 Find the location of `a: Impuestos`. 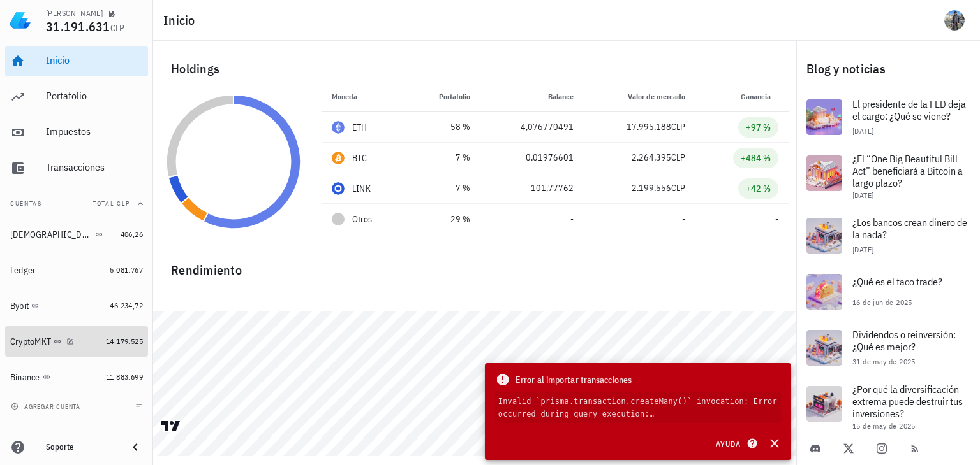

a: Impuestos is located at coordinates (77, 133).